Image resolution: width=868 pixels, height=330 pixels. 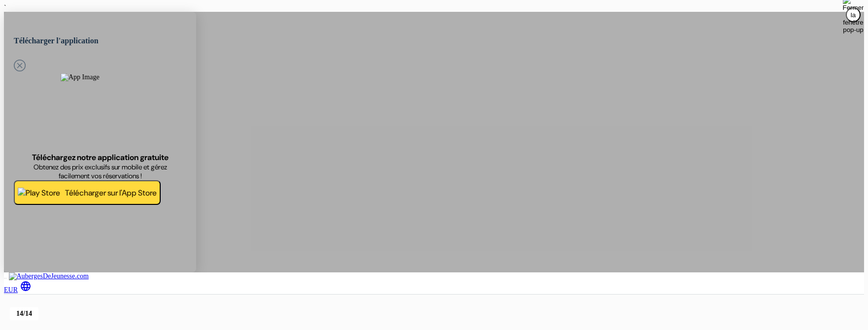 I want to click on svg: Close, so click(x=20, y=66).